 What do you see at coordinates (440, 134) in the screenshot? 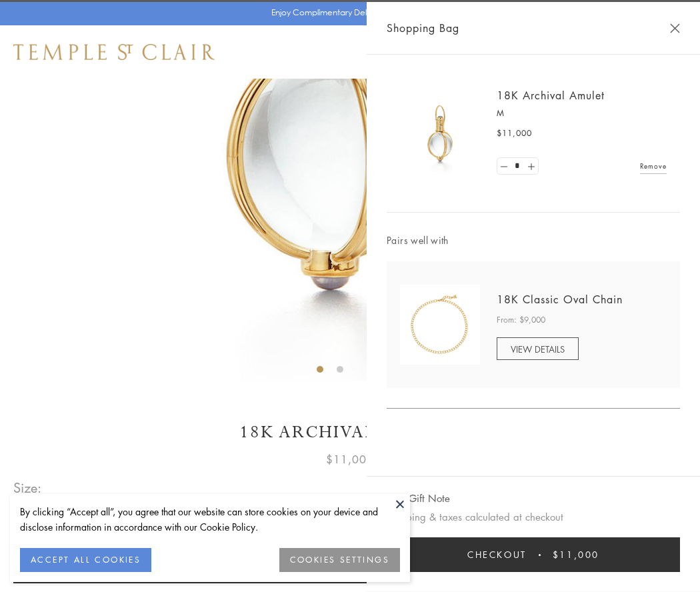
I see `img: 18K Archival Amulet` at bounding box center [440, 134].